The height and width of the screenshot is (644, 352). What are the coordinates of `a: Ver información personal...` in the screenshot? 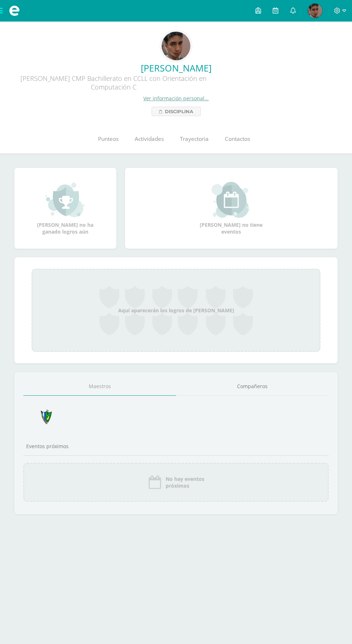 It's located at (176, 98).